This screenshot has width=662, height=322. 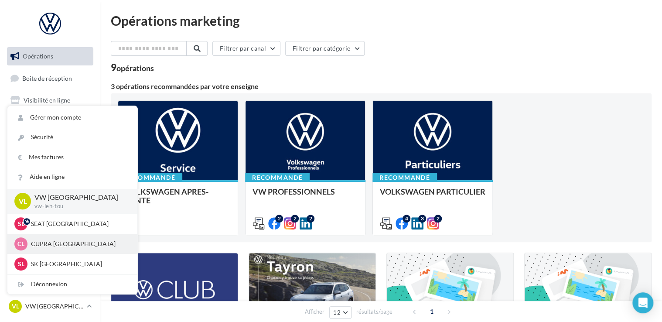 What do you see at coordinates (381, 20) in the screenshot?
I see `div: Opérations marketing` at bounding box center [381, 20].